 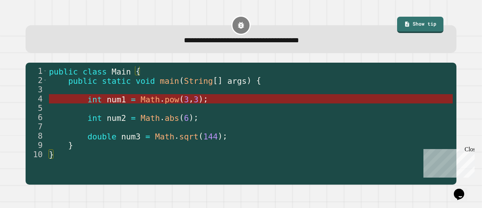 What do you see at coordinates (36, 108) in the screenshot?
I see `div: 5` at bounding box center [36, 108].